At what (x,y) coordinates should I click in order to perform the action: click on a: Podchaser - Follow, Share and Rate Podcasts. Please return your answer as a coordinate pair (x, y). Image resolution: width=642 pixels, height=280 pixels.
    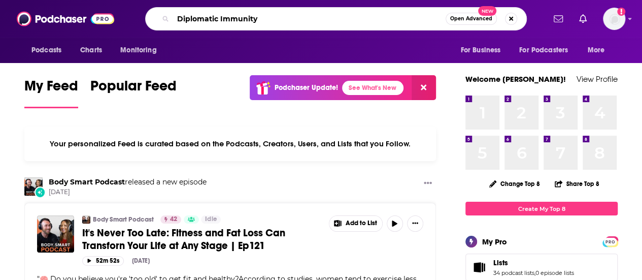
    Looking at the image, I should click on (65, 19).